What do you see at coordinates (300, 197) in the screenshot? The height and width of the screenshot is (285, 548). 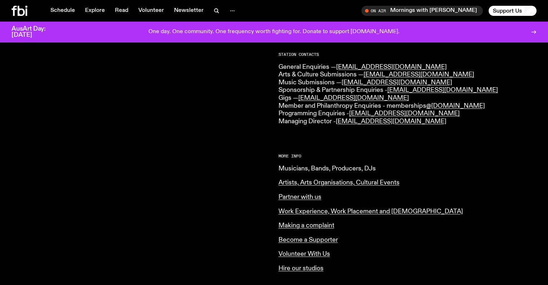 I see `a: Partner with us` at bounding box center [300, 197].